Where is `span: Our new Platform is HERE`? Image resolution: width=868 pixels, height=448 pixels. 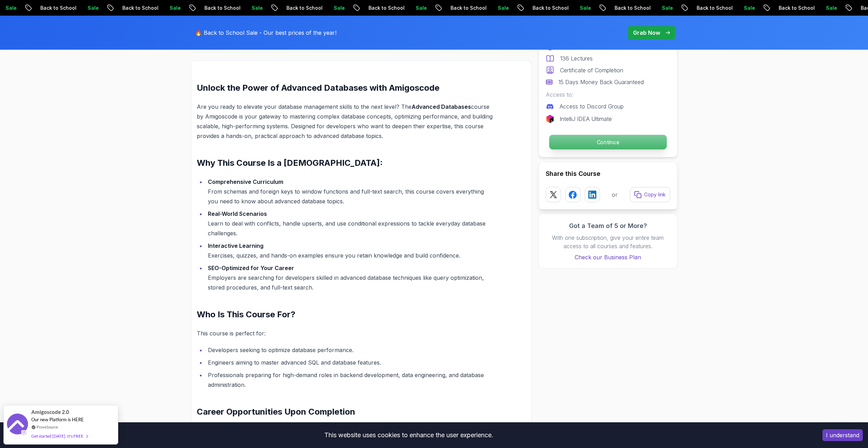
span: Our new Platform is HERE is located at coordinates (57, 420).